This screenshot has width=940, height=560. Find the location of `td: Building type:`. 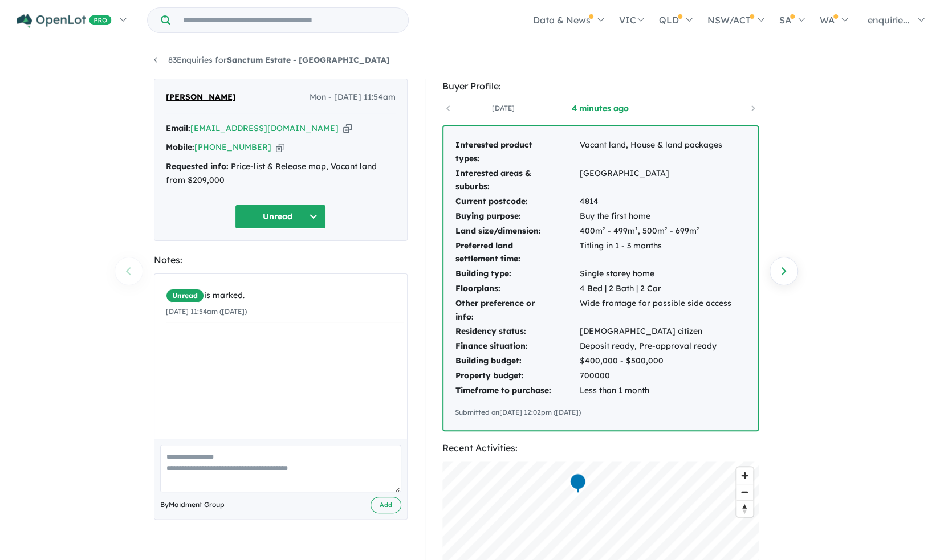

td: Building type: is located at coordinates (517, 274).